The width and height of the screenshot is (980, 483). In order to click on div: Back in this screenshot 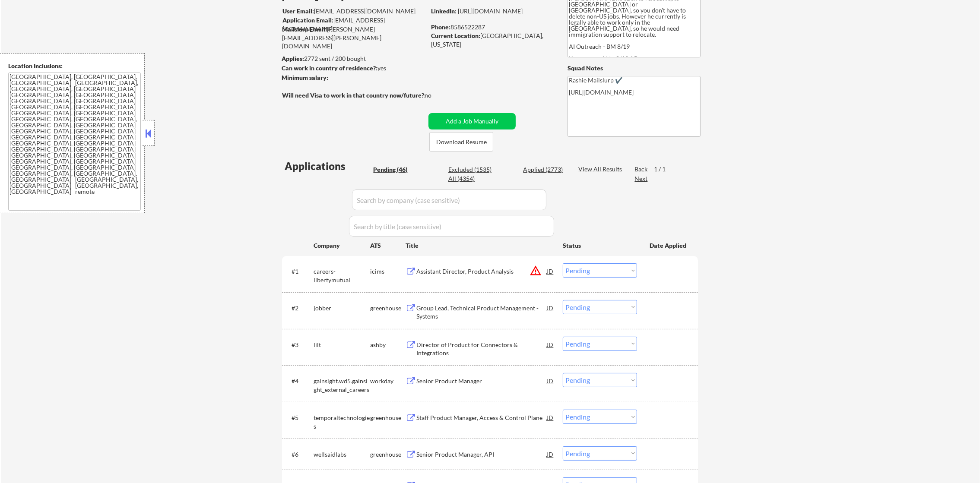, I will do `click(641, 169)`.